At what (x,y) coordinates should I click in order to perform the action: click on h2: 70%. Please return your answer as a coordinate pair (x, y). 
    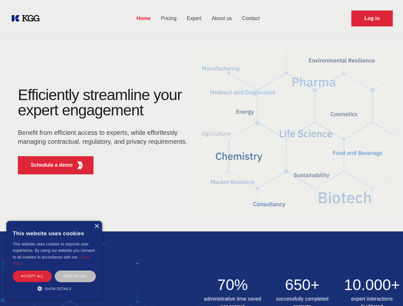
    Looking at the image, I should click on (232, 285).